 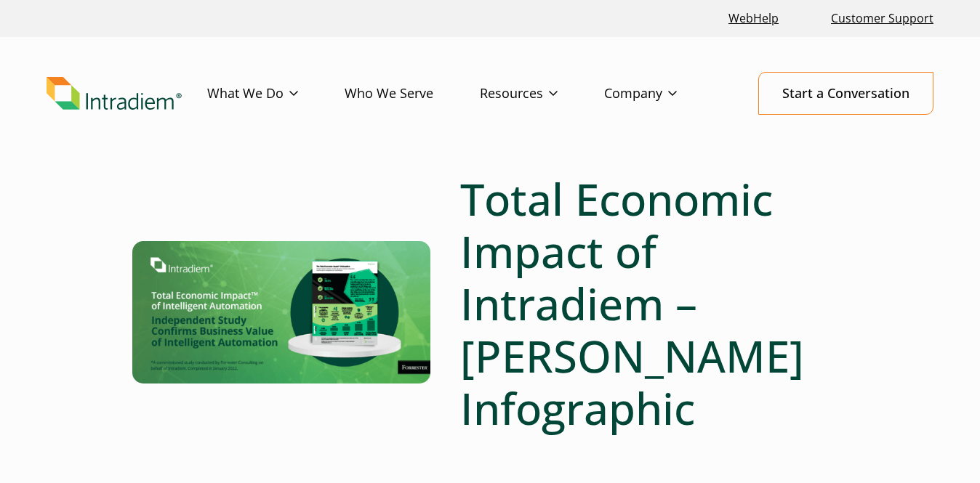 What do you see at coordinates (882, 18) in the screenshot?
I see `a: Customer Support` at bounding box center [882, 18].